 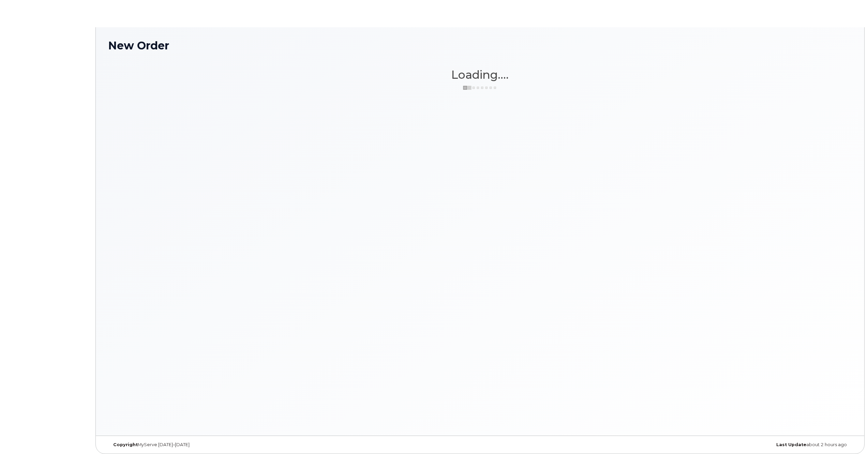 I want to click on strong: Last Update, so click(x=791, y=444).